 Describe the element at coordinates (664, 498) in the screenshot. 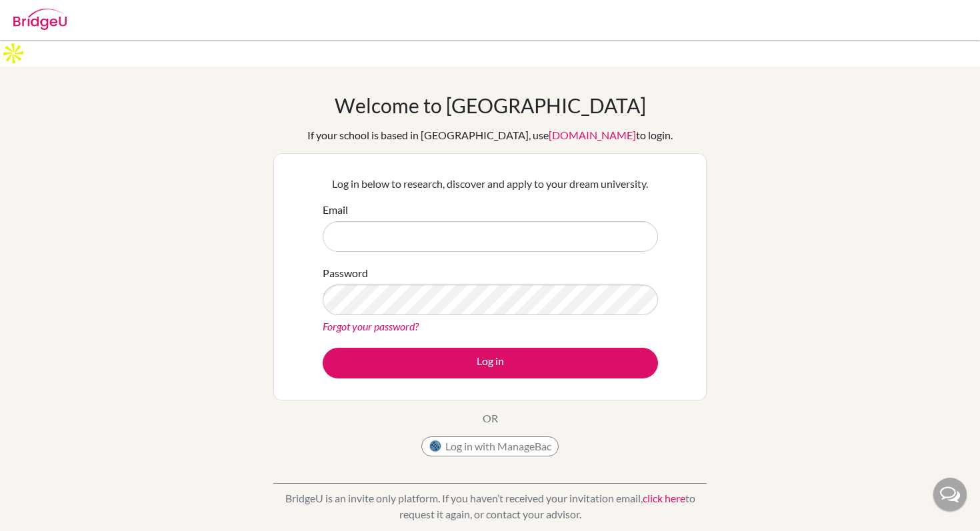

I see `a: click here` at that location.